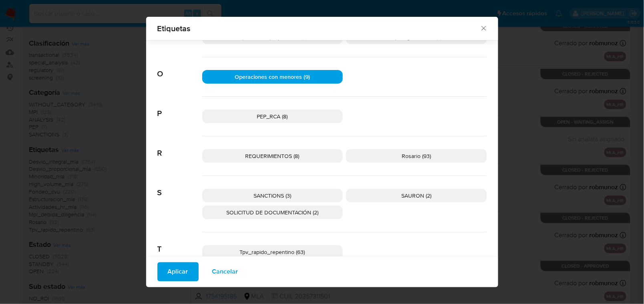 The image size is (644, 304). What do you see at coordinates (416, 196) in the screenshot?
I see `span: SAURON (2)` at bounding box center [416, 196].